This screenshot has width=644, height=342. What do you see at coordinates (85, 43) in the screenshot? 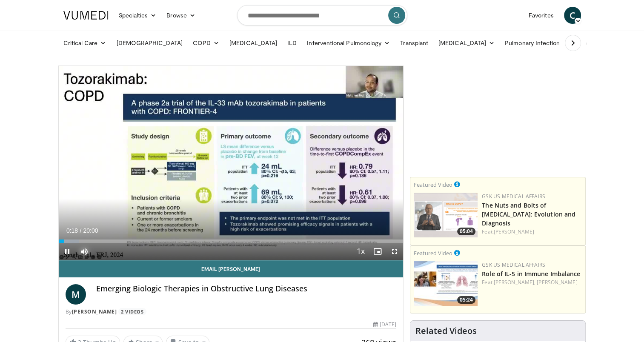
I see `a: Critical Care` at bounding box center [85, 43].